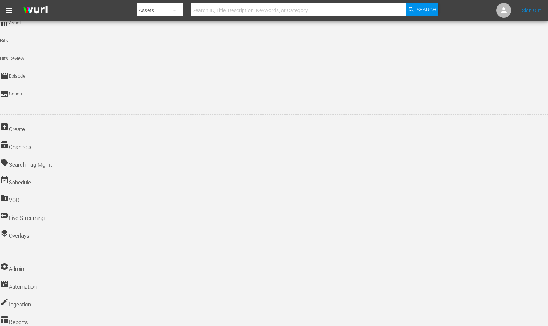 The image size is (548, 326). What do you see at coordinates (17, 76) in the screenshot?
I see `span: Episode` at bounding box center [17, 76].